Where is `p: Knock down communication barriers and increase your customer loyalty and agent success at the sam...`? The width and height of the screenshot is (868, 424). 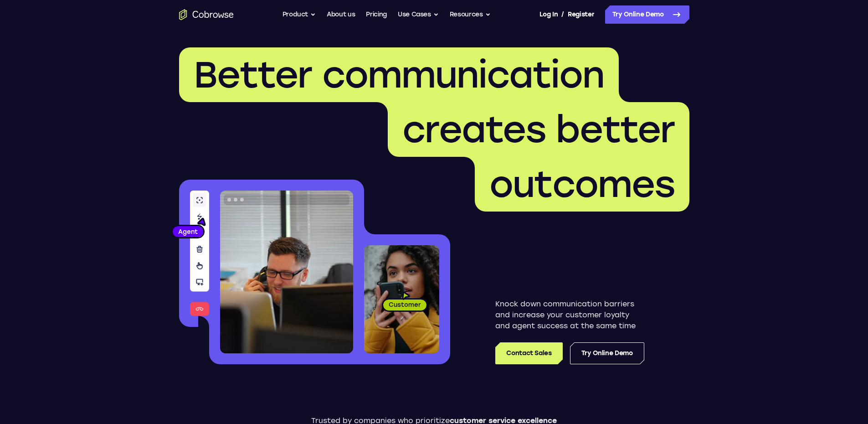 p: Knock down communication barriers and increase your customer loyalty and agent success at the sam... is located at coordinates (570, 315).